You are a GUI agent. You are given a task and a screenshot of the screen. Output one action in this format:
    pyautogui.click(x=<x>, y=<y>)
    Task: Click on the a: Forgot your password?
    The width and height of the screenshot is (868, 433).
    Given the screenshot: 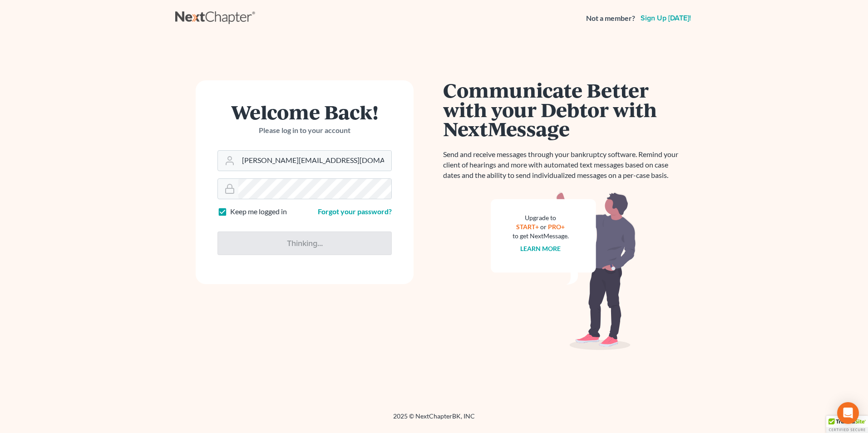 What is the action you would take?
    pyautogui.click(x=355, y=211)
    